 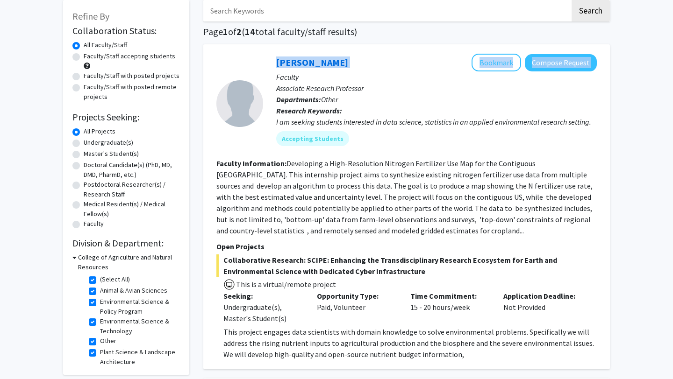 I want to click on span: Refine By, so click(x=91, y=16).